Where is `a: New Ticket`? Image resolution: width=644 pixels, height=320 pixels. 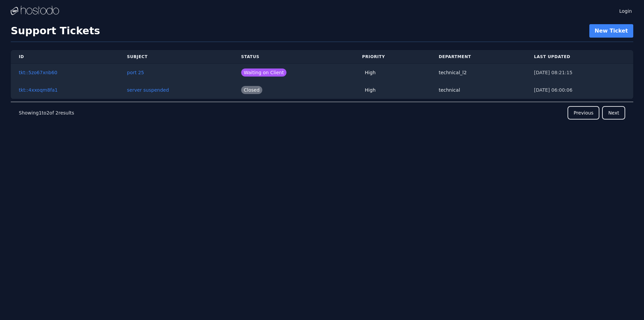
a: New Ticket is located at coordinates (611, 31).